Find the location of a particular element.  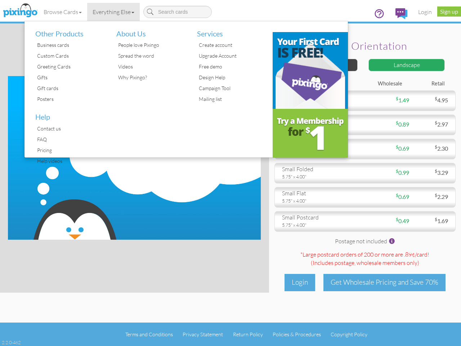

span: 0.49 is located at coordinates (403, 221).